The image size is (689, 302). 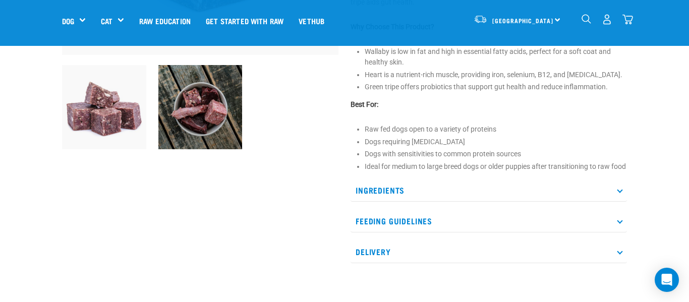 What do you see at coordinates (495, 154) in the screenshot?
I see `li: Dogs with sensitivities to common protein sources` at bounding box center [495, 154].